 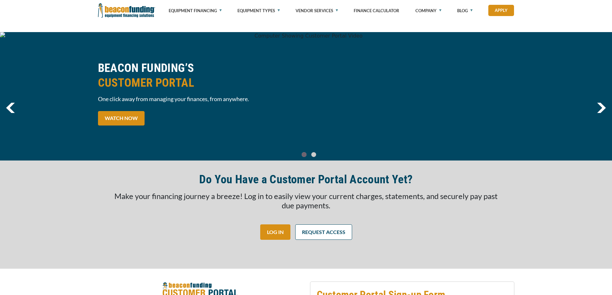 I want to click on a: WATCH NOW, so click(x=121, y=118).